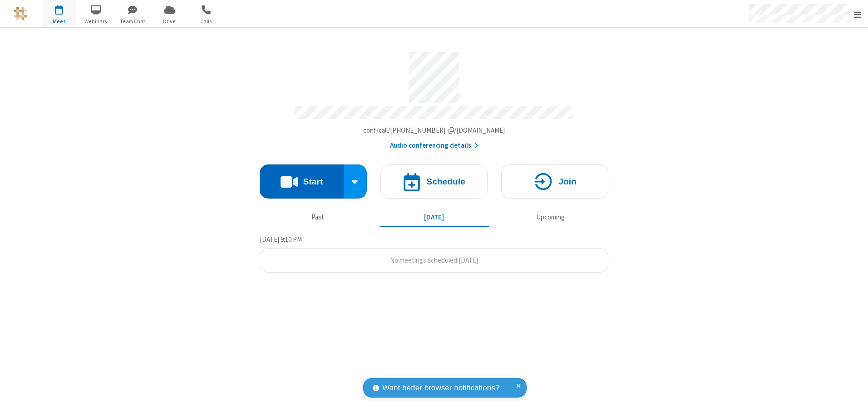 The image size is (868, 413). Describe the element at coordinates (317, 217) in the screenshot. I see `button: Past` at that location.